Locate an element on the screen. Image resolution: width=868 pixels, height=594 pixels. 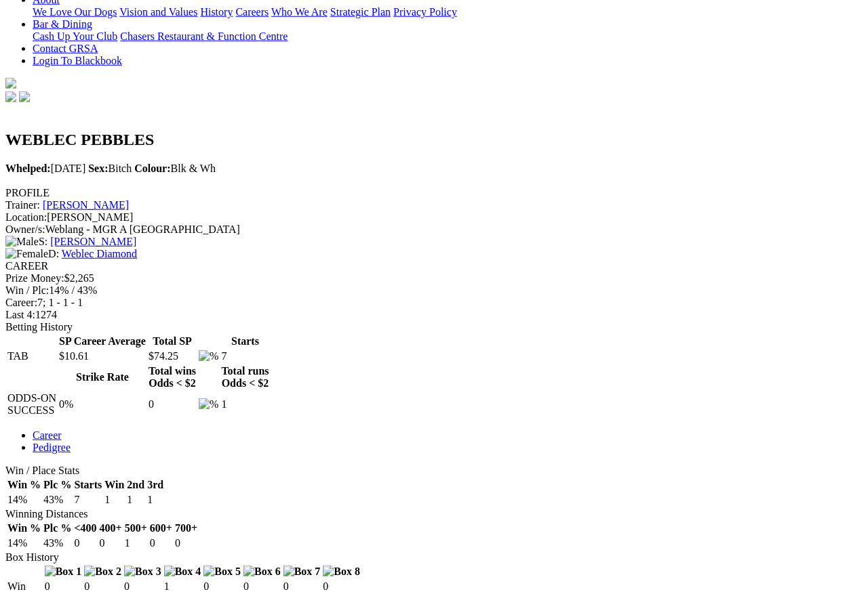
a: Career is located at coordinates (47, 435).